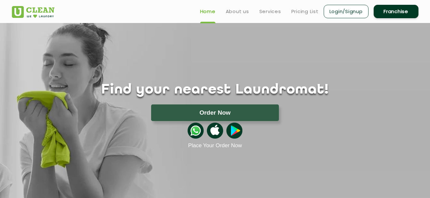 The image size is (430, 198). I want to click on a: Services, so click(270, 12).